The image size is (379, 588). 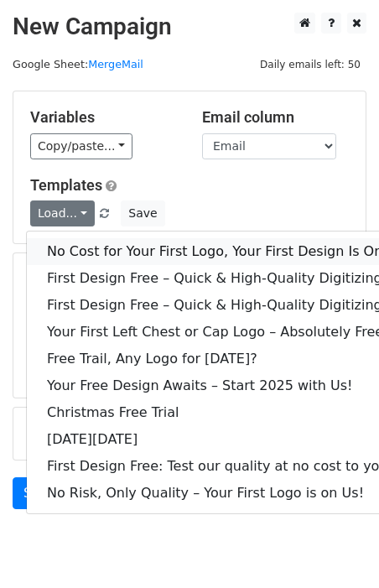 I want to click on div: Chat Widget, so click(x=338, y=548).